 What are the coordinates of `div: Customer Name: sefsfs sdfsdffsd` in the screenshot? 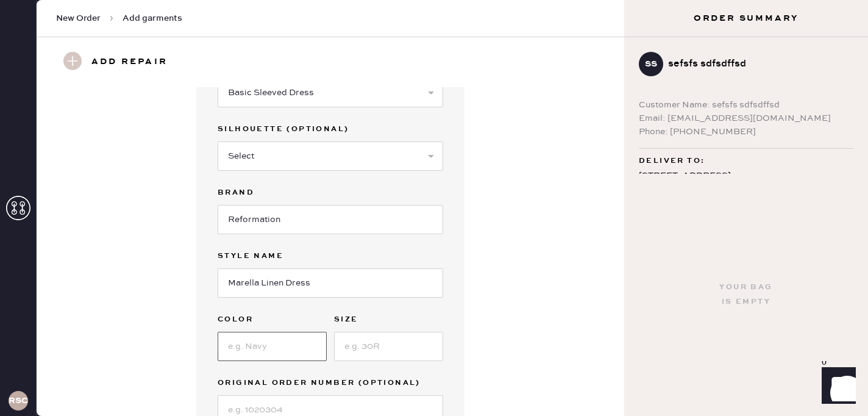 It's located at (746, 105).